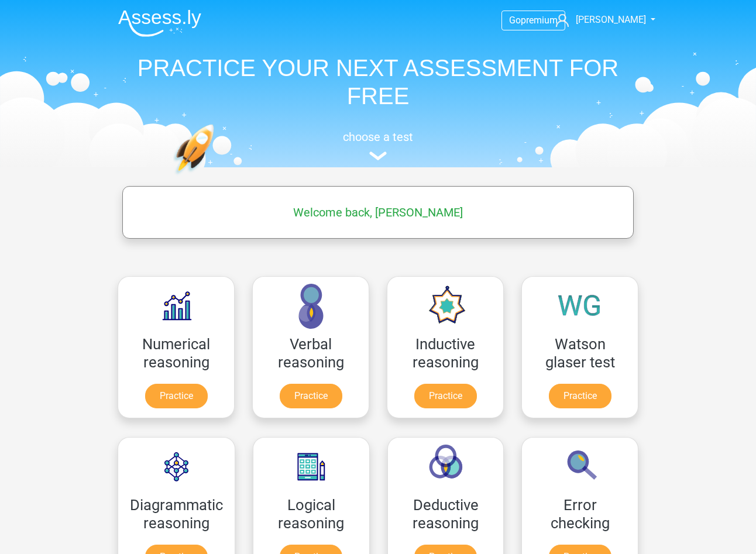 This screenshot has width=756, height=554. Describe the element at coordinates (216, 177) in the screenshot. I see `img: practice` at that location.